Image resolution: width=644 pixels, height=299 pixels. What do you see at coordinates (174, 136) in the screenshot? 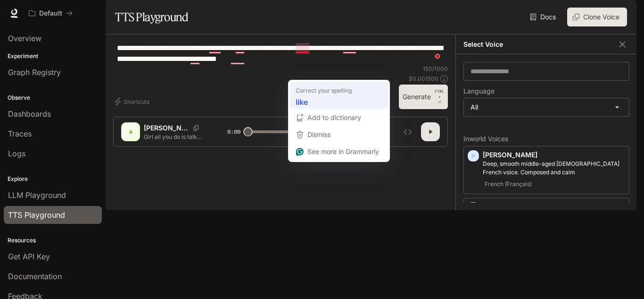
I see `p: Girl all you do is talk like you finna do nothing bitch i been on that since day one you aint not...` at bounding box center [174, 136].